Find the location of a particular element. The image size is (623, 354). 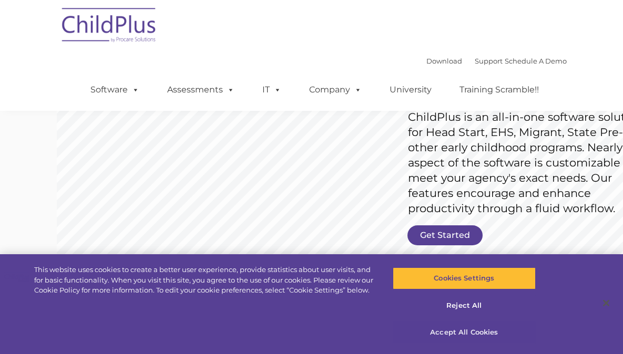

a: Company is located at coordinates (335, 90).